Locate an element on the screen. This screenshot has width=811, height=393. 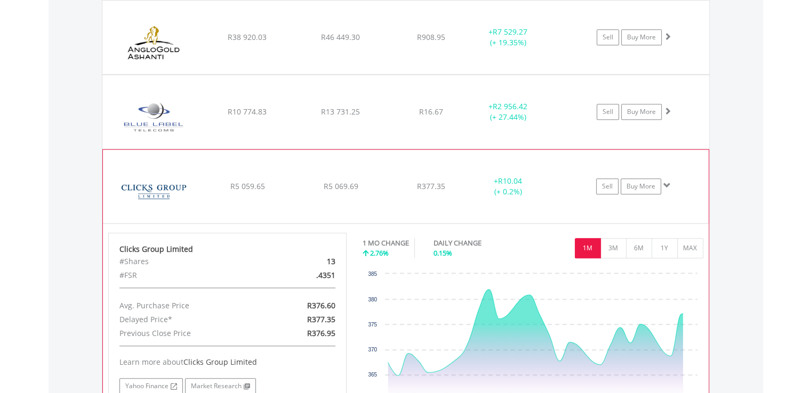
span: 2.76% is located at coordinates (379, 253).